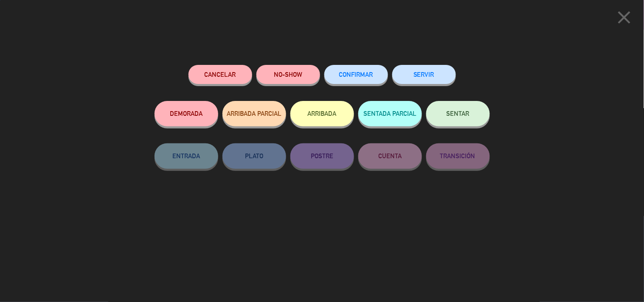  I want to click on button: ARRIBADA PARCIAL, so click(254, 114).